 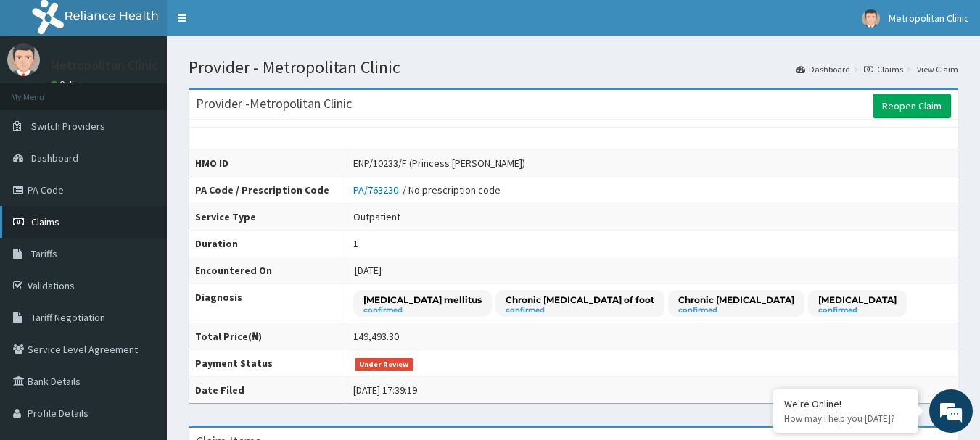 What do you see at coordinates (268, 271) in the screenshot?
I see `th: Encountered On` at bounding box center [268, 271].